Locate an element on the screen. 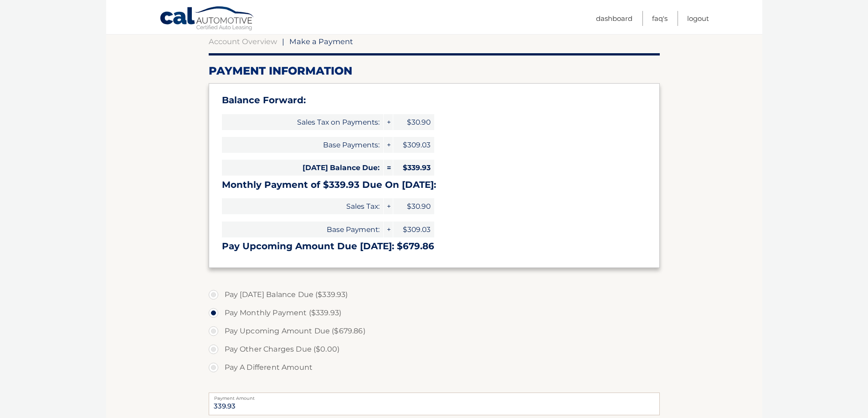 The image size is (868, 418). label: Pay Upcoming Amount Due ($679.86) is located at coordinates (434, 332).